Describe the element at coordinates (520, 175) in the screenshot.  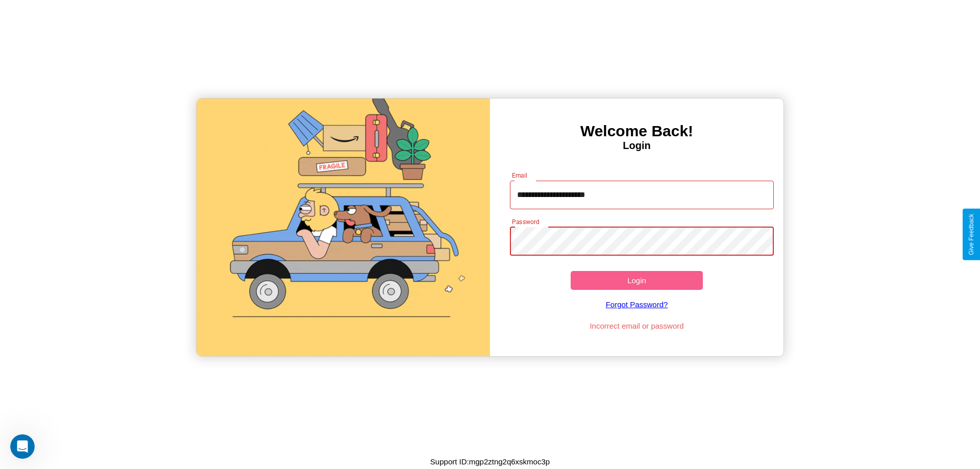
I see `label: Email` at that location.